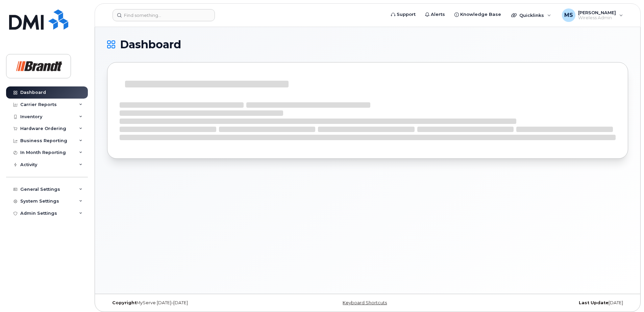 The image size is (644, 312). I want to click on strong: Copyright, so click(124, 302).